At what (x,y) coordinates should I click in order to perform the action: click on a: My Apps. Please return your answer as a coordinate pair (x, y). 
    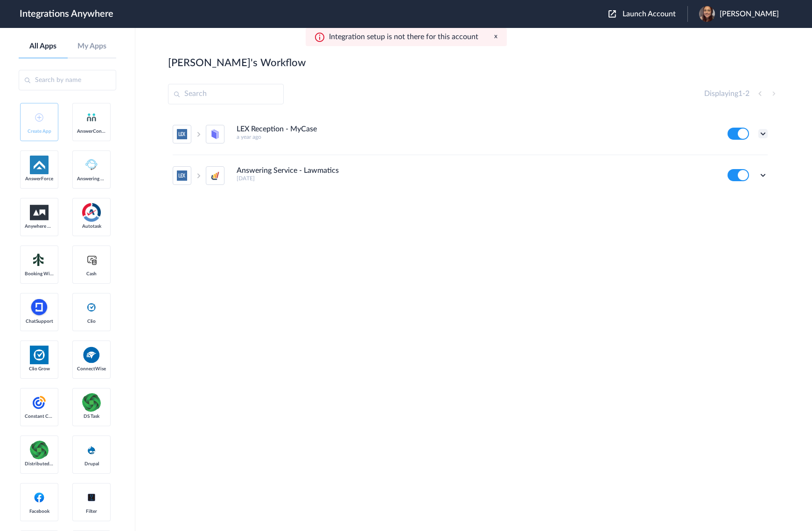
    Looking at the image, I should click on (92, 46).